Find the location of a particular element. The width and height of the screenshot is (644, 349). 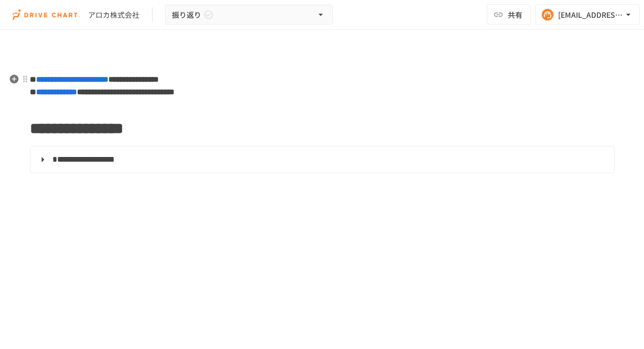

button: 共有 is located at coordinates (509, 15).